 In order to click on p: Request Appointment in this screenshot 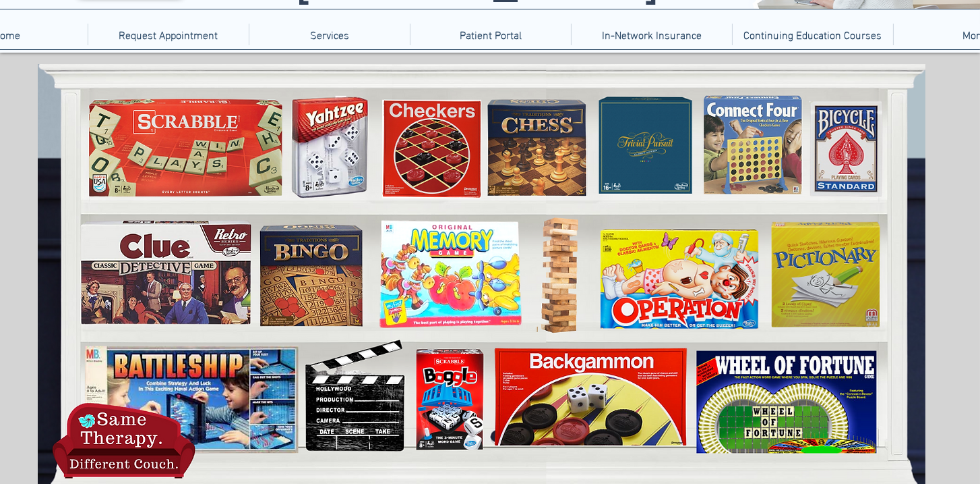, I will do `click(169, 34)`.